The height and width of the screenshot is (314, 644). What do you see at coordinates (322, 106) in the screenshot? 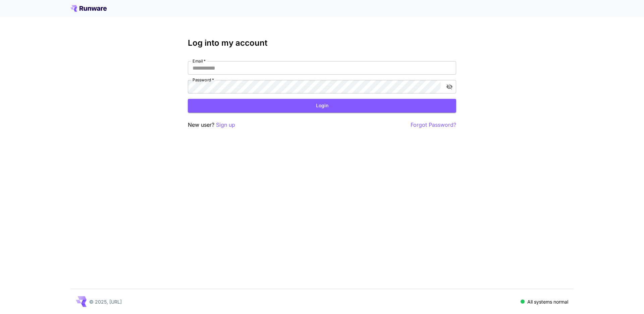
I see `button: Login` at bounding box center [322, 106].